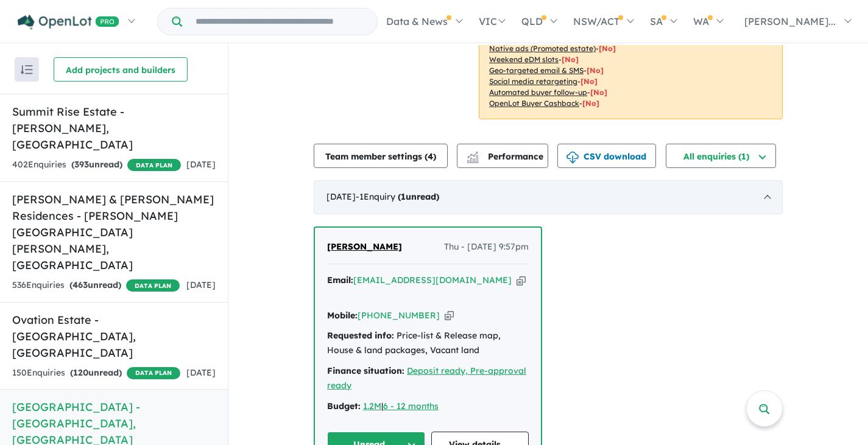 This screenshot has width=868, height=445. What do you see at coordinates (573, 158) in the screenshot?
I see `img: download icon` at bounding box center [573, 158].